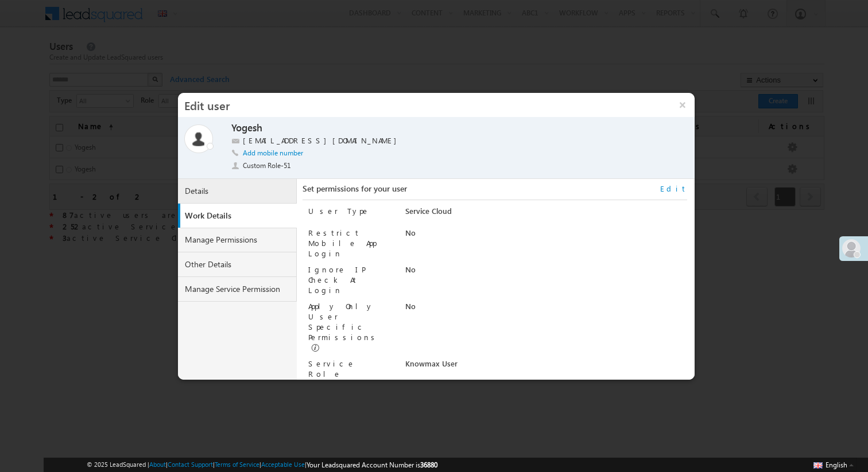 The height and width of the screenshot is (472, 868). Describe the element at coordinates (238, 289) in the screenshot. I see `a: Manage Service Permission` at that location.